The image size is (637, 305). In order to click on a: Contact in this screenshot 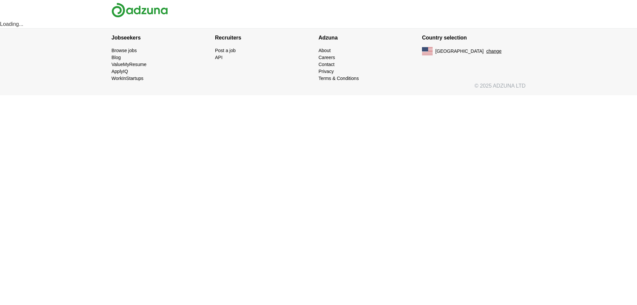, I will do `click(327, 64)`.